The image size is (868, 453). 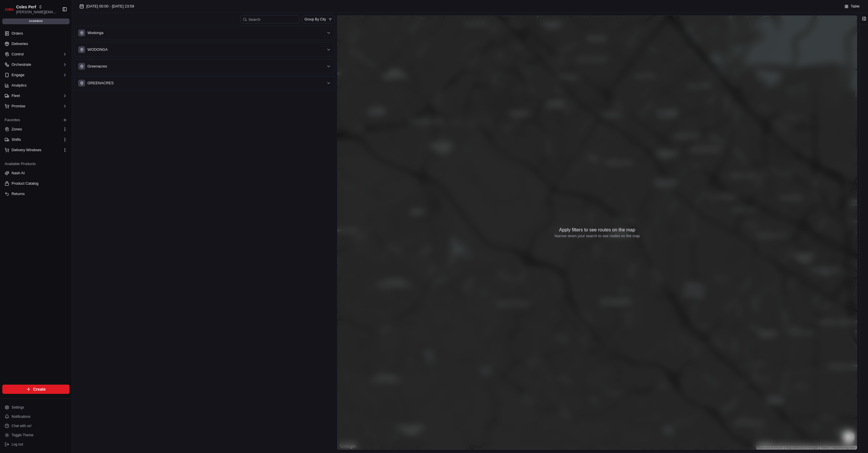 What do you see at coordinates (74, 132) in the screenshot?
I see `span: API Documentation` at bounding box center [74, 132].